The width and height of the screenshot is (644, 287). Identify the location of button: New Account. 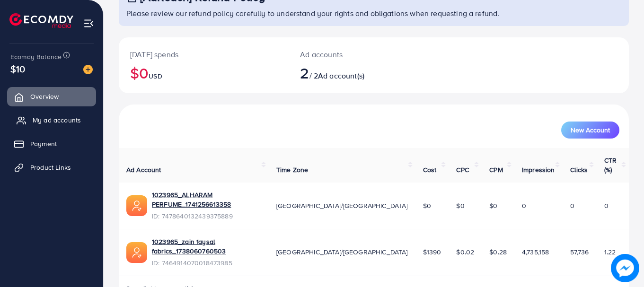
(590, 130).